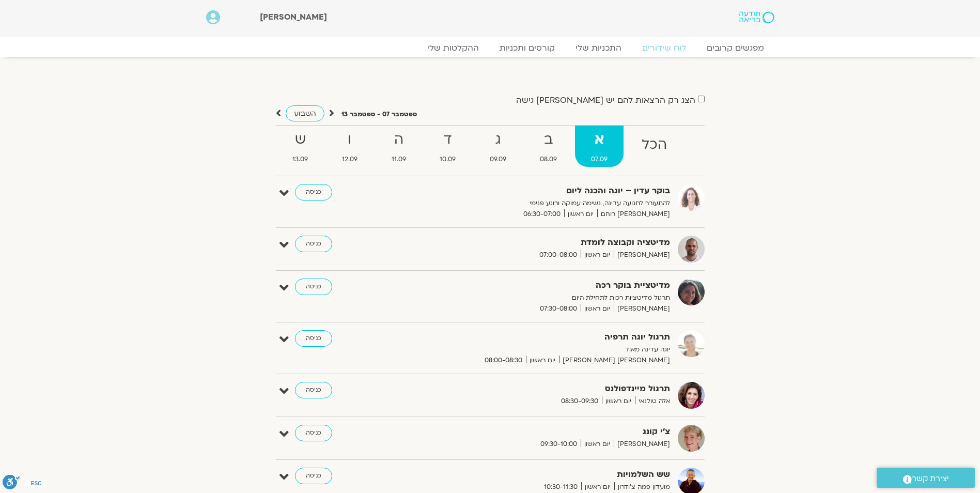 The height and width of the screenshot is (493, 980). Describe the element at coordinates (498, 147) in the screenshot. I see `a: ג09.09` at that location.